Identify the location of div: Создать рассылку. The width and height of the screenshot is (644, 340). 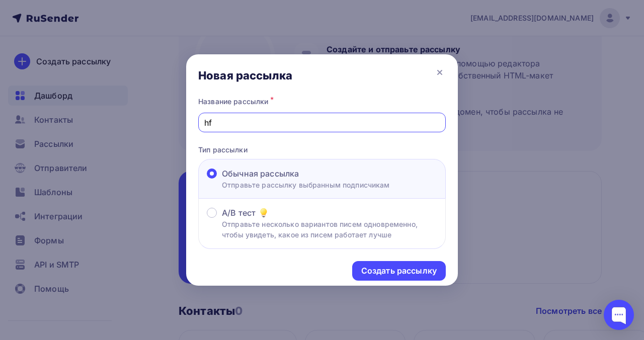
(399, 271).